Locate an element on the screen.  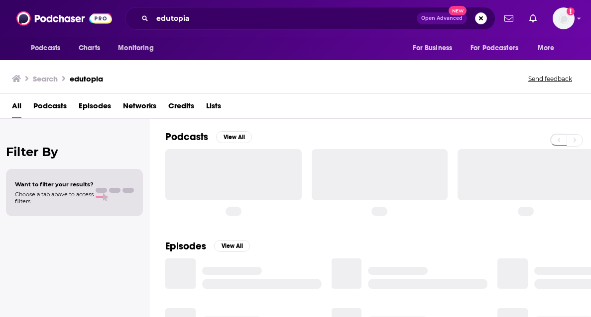
span: For Business is located at coordinates (432, 48).